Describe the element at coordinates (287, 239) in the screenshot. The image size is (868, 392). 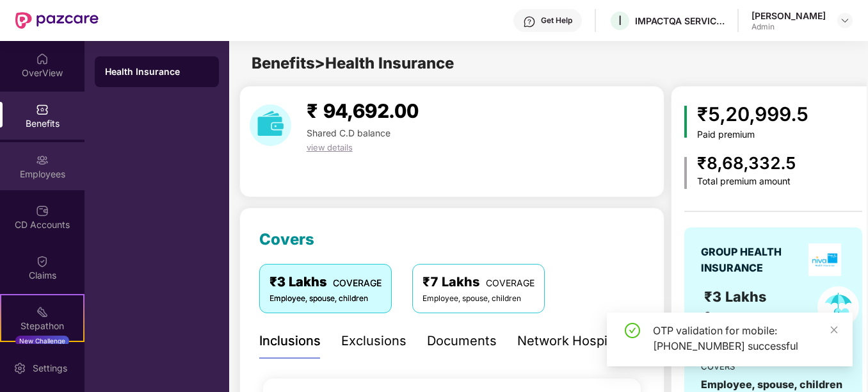
I see `span: Covers` at that location.